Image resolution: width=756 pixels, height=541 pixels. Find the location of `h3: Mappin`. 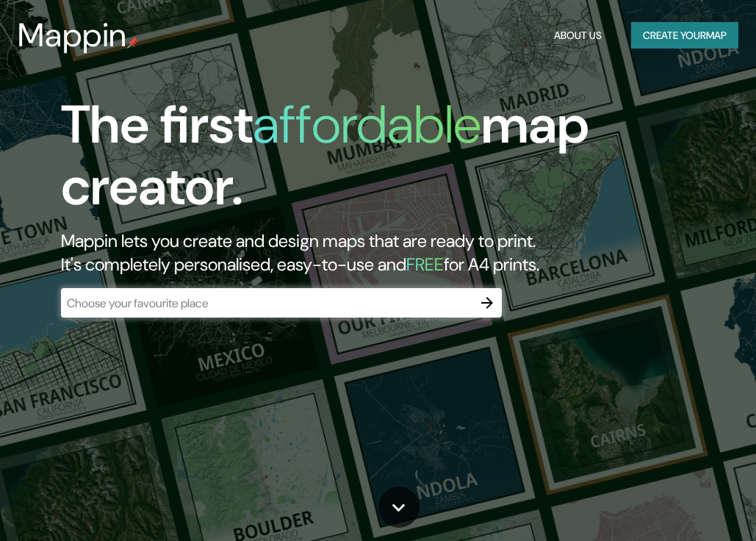

h3: Mappin is located at coordinates (72, 35).